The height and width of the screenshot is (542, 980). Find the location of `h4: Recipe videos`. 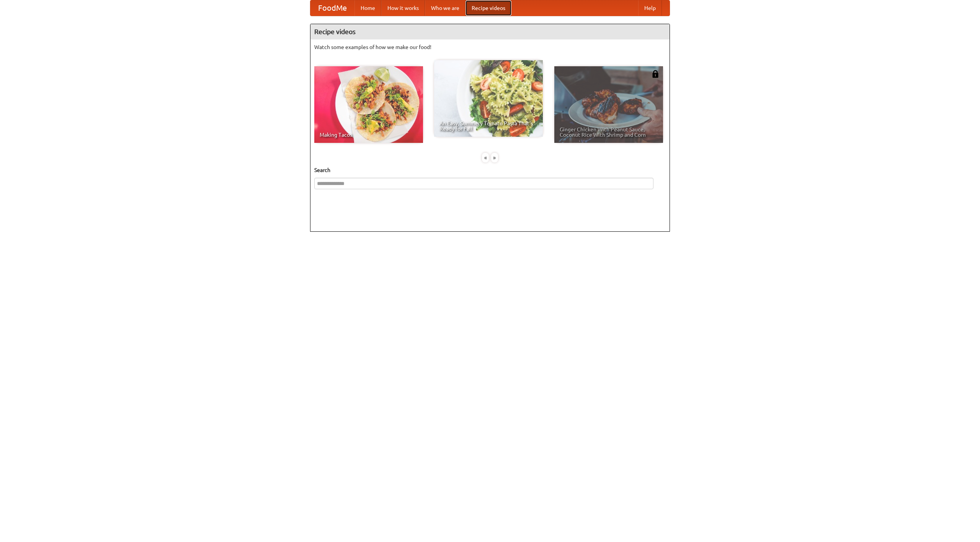

h4: Recipe videos is located at coordinates (490, 32).